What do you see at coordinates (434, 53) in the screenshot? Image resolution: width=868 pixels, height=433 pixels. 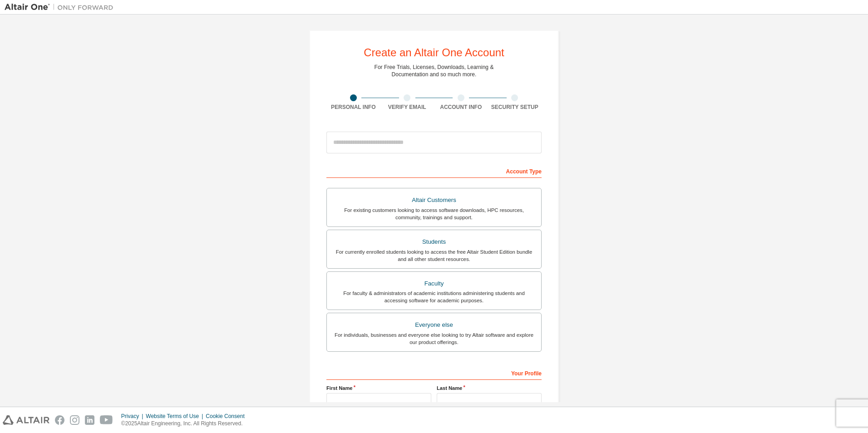 I see `div: Create an Altair One Account` at bounding box center [434, 53].